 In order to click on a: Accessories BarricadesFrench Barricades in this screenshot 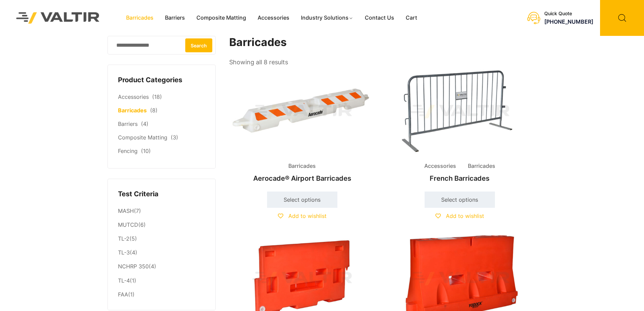, I will do `click(459, 127)`.